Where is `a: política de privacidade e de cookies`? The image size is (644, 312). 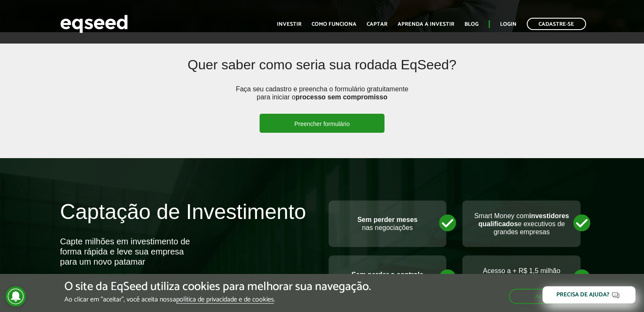
a: política de privacidade e de cookies is located at coordinates (225, 300).